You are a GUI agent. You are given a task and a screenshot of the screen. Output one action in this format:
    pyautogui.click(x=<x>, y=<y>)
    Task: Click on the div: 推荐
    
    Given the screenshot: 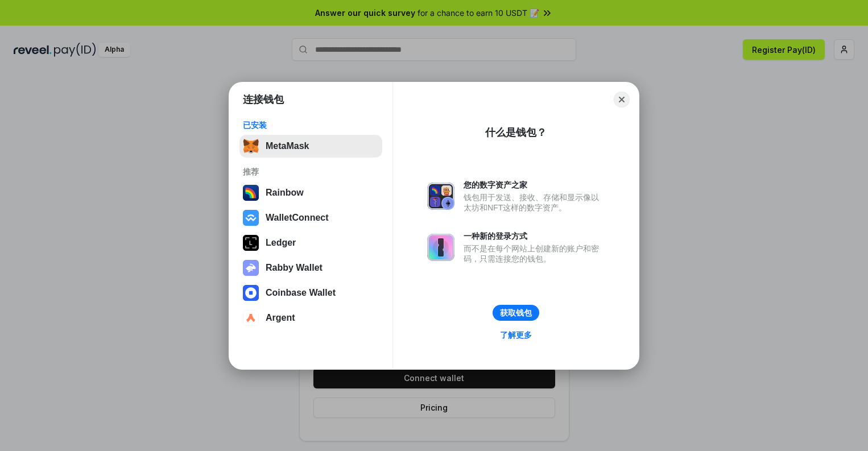 What is the action you would take?
    pyautogui.click(x=310, y=171)
    